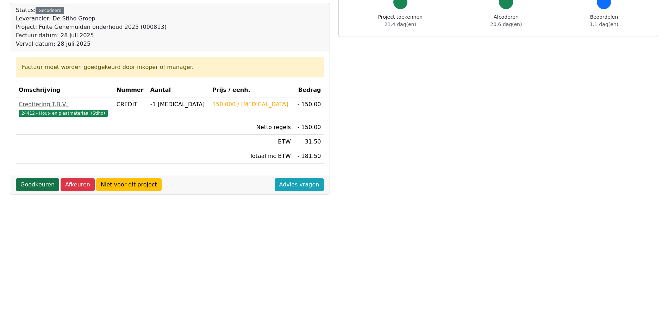 This screenshot has height=325, width=668. Describe the element at coordinates (604, 24) in the screenshot. I see `span: 1.1 dag(en)` at that location.